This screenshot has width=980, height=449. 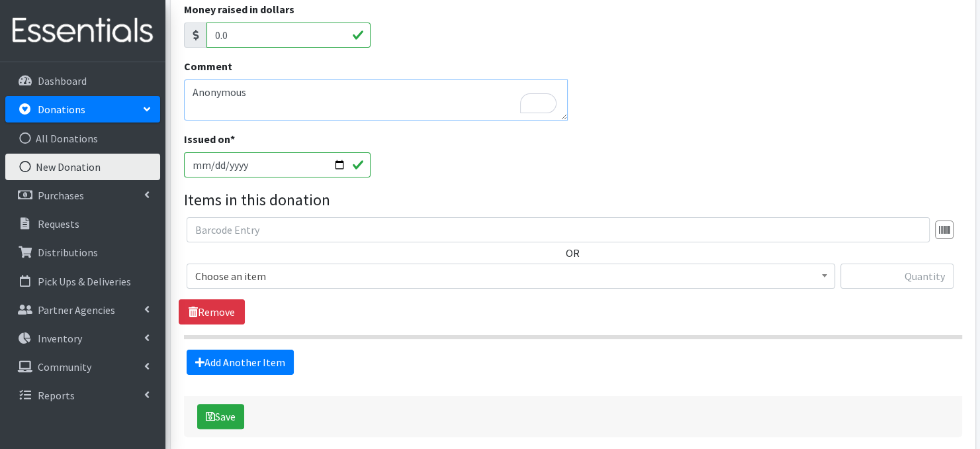 I want to click on a: Community, so click(x=83, y=367).